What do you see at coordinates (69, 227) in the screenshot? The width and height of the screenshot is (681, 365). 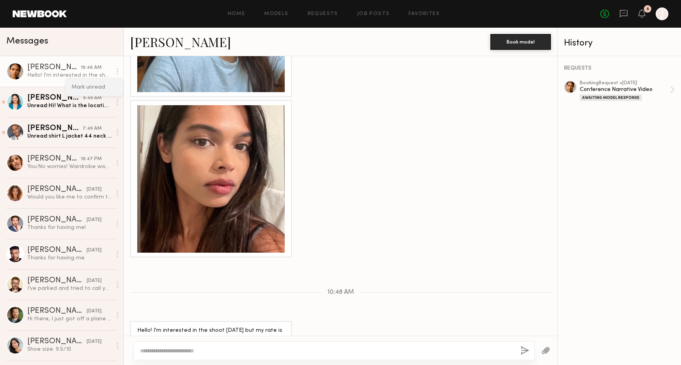 I see `div: Thanks for having me!` at bounding box center [69, 227].